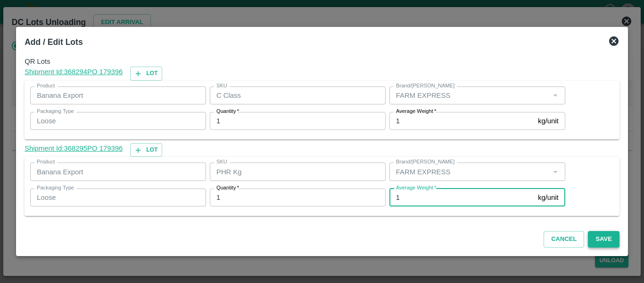  Describe the element at coordinates (73, 150) in the screenshot. I see `a: Shipment Id:368295PO 179396` at that location.